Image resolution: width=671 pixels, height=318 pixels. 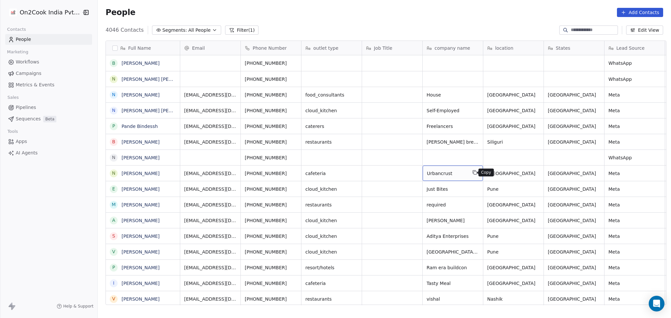 What do you see at coordinates (453, 111) in the screenshot?
I see `span: Self-Employed` at bounding box center [453, 111].